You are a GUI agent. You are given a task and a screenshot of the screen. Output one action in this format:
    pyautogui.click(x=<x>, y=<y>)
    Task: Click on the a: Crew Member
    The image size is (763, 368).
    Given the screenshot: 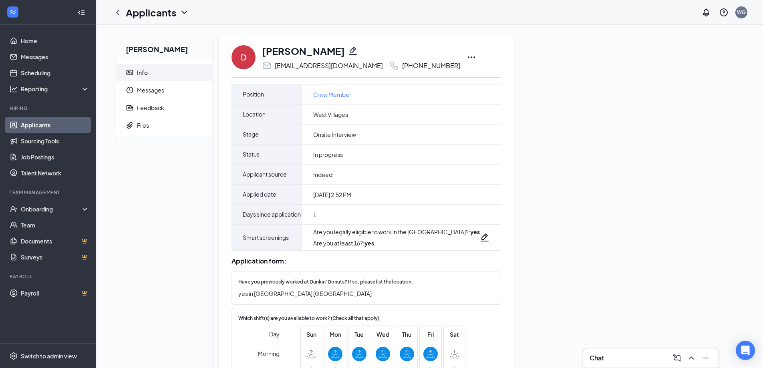 What is the action you would take?
    pyautogui.click(x=332, y=95)
    